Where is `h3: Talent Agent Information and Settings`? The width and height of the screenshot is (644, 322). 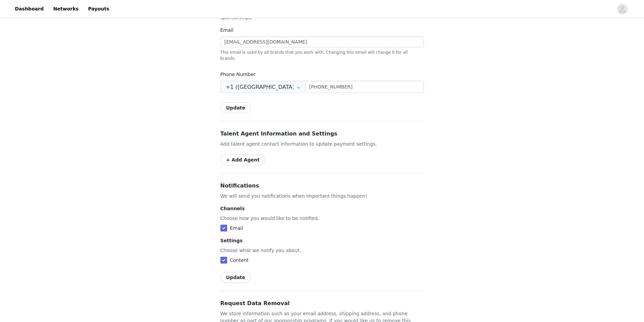 h3: Talent Agent Information and Settings is located at coordinates (322, 134).